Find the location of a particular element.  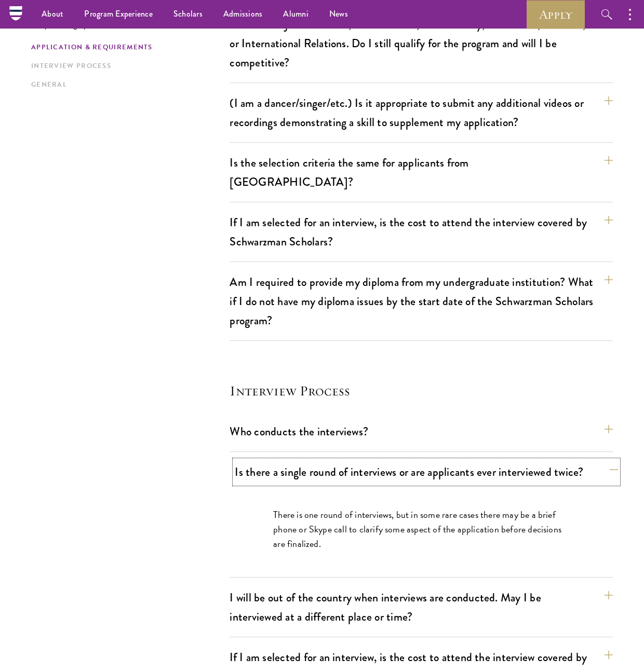

button: If I am selected for an interview, is the cost to attend the interview covered by Schwarzman Scho... is located at coordinates (421, 232).